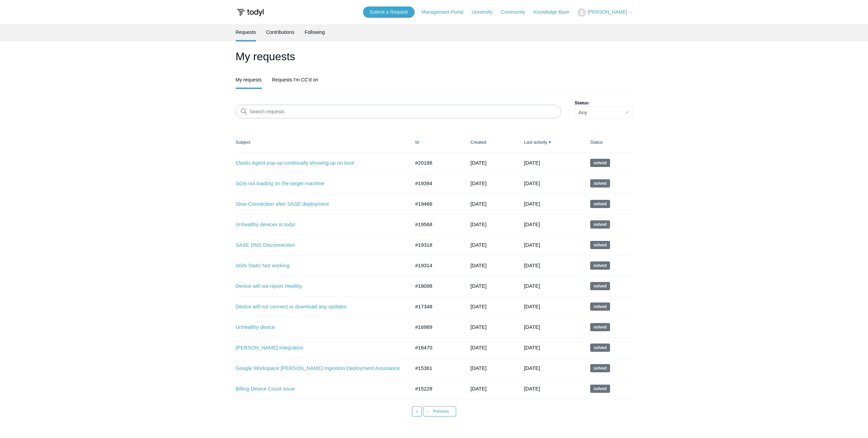  What do you see at coordinates (531, 389) in the screenshot?
I see `time: 02/07/2024, 13:02` at bounding box center [531, 389].